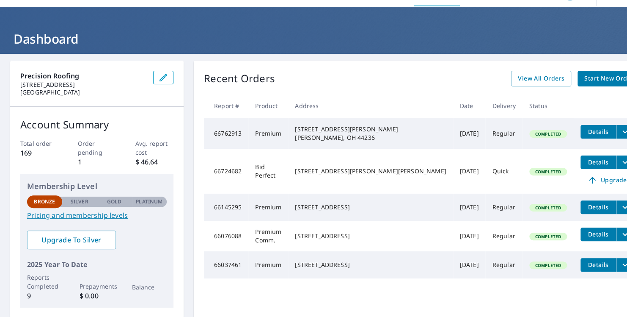 This screenshot has width=627, height=317. What do you see at coordinates (226, 207) in the screenshot?
I see `td: 66145295` at bounding box center [226, 207].